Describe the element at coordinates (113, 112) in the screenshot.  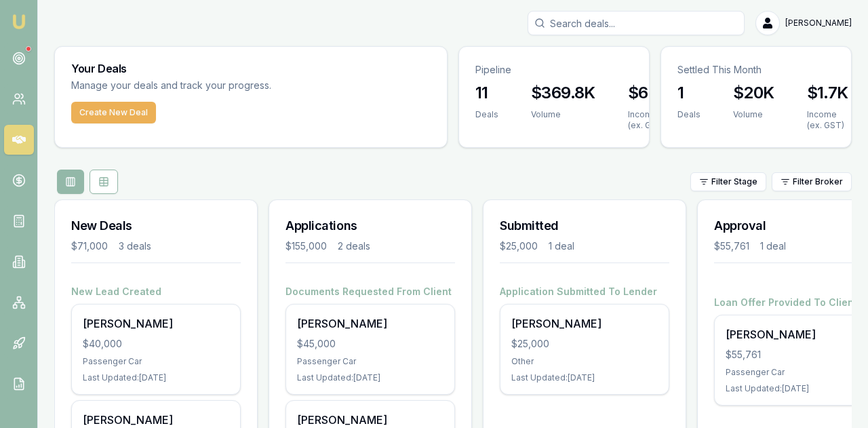
I see `a: Create New Deal` at that location.